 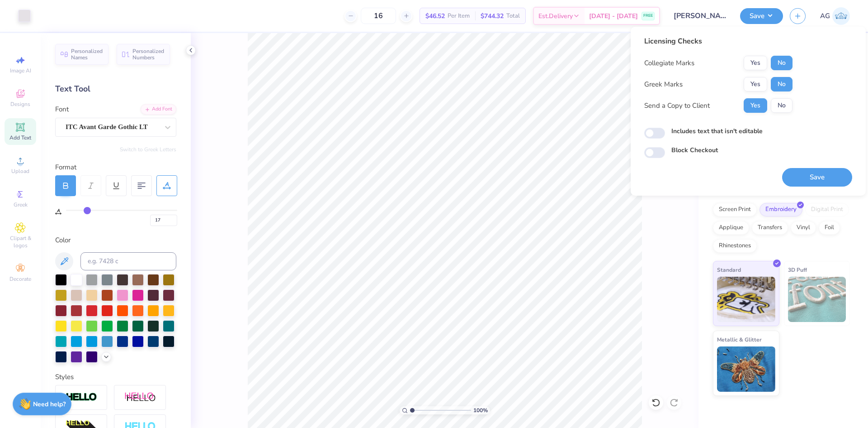 What do you see at coordinates (20, 204) in the screenshot?
I see `span: Greek` at bounding box center [20, 204].